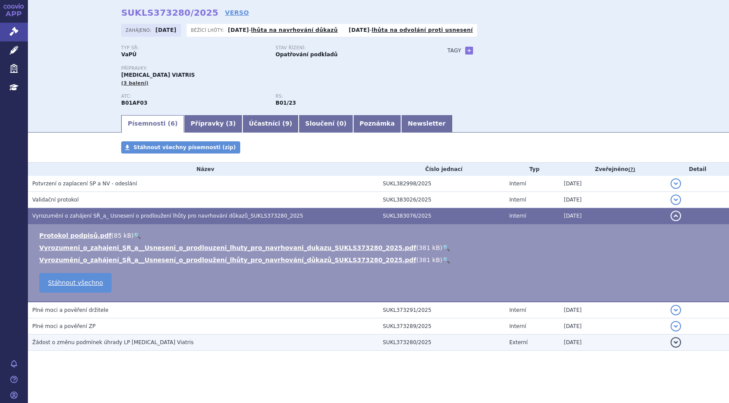 The width and height of the screenshot is (729, 403). Describe the element at coordinates (697, 169) in the screenshot. I see `th: Detail` at that location.